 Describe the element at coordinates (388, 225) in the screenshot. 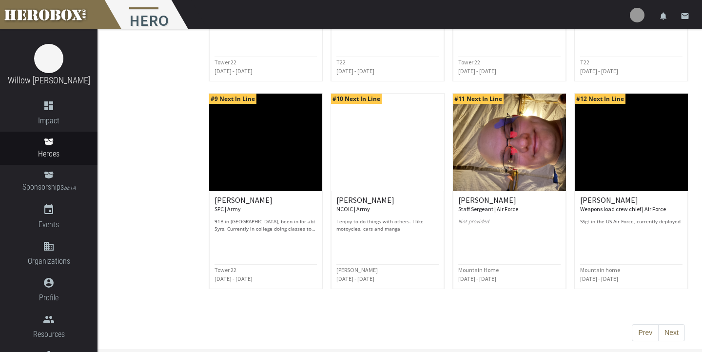

I see `p: I enjoy to do things with others. I like motoycles, cars and manga` at that location.